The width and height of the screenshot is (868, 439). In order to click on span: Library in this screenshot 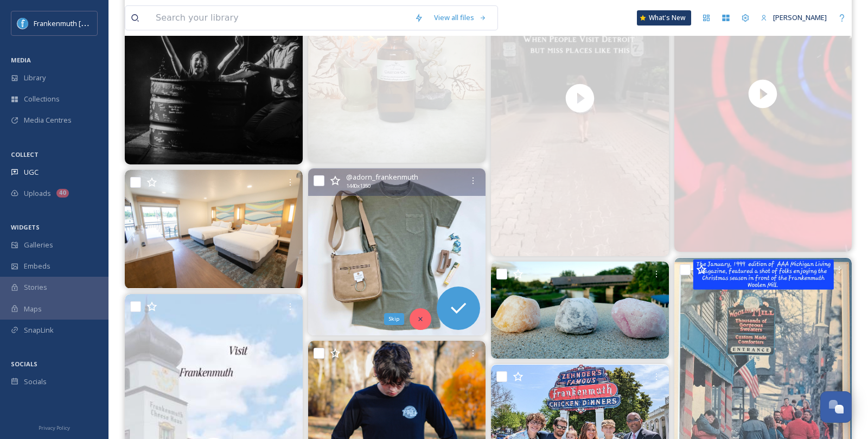, I will do `click(35, 77)`.